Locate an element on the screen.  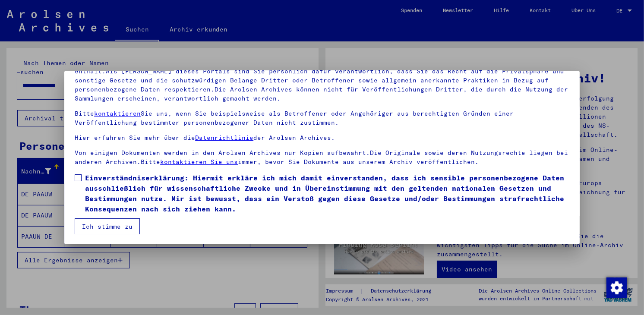
button: Ich stimme zu is located at coordinates (107, 227).